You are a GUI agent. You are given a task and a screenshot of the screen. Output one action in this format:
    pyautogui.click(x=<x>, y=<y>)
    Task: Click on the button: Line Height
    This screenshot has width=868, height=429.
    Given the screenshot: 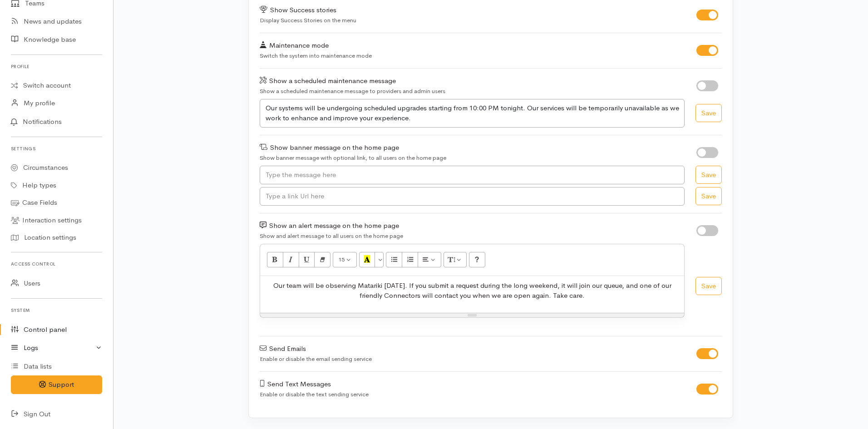 What is the action you would take?
    pyautogui.click(x=456, y=260)
    